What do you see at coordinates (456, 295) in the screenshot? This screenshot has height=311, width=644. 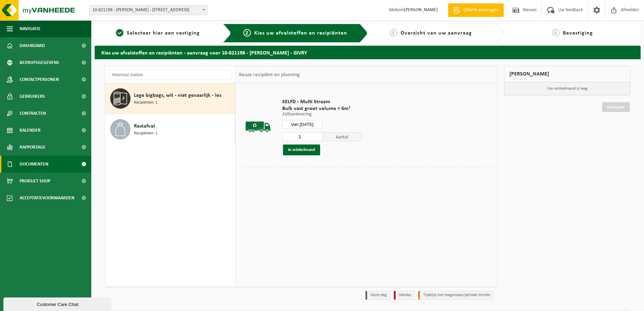 I see `li: Tijdelijk niet toegestaan/période limitée` at bounding box center [456, 295].